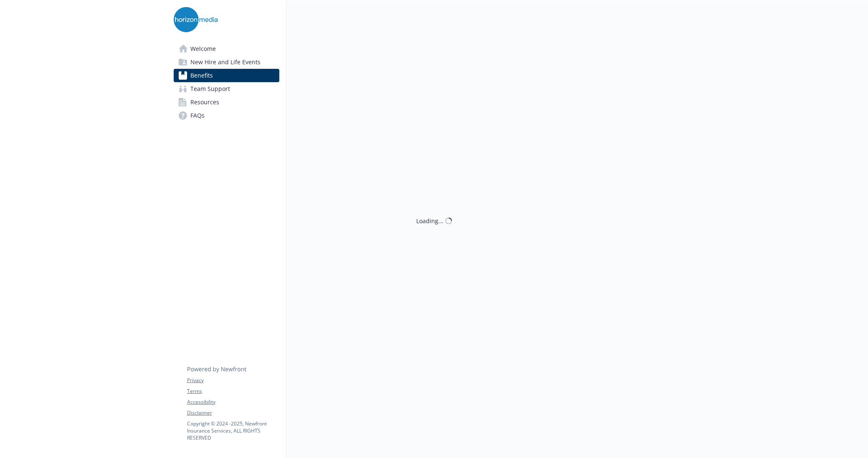 The height and width of the screenshot is (458, 868). What do you see at coordinates (227, 89) in the screenshot?
I see `a: Team Support` at bounding box center [227, 89].